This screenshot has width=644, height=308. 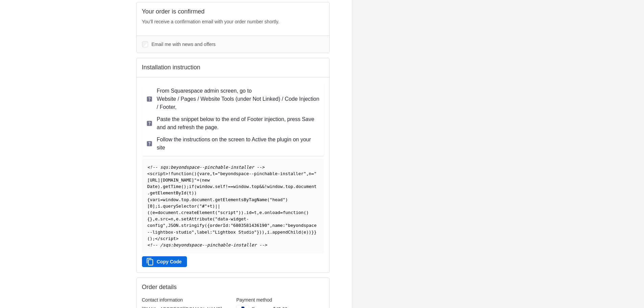 What do you see at coordinates (293, 213) in the screenshot?
I see `span: function` at bounding box center [293, 213].